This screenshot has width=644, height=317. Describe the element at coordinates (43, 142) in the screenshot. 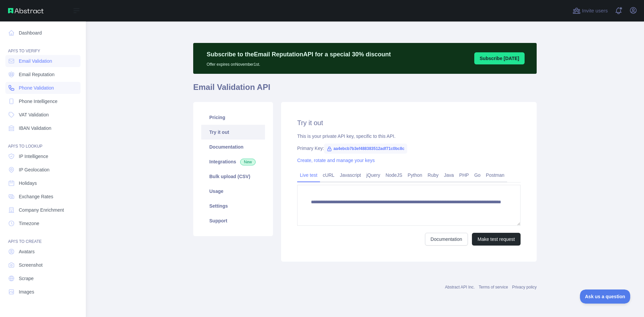

I see `div: API'S TO LOOKUP` at that location.